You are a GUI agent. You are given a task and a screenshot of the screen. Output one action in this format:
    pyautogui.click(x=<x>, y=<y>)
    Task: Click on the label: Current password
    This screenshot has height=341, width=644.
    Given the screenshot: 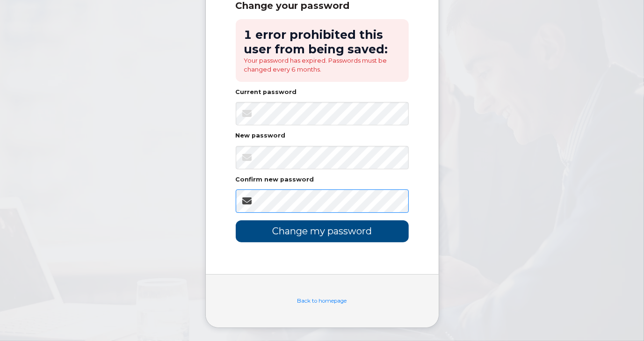 What is the action you would take?
    pyautogui.click(x=266, y=93)
    